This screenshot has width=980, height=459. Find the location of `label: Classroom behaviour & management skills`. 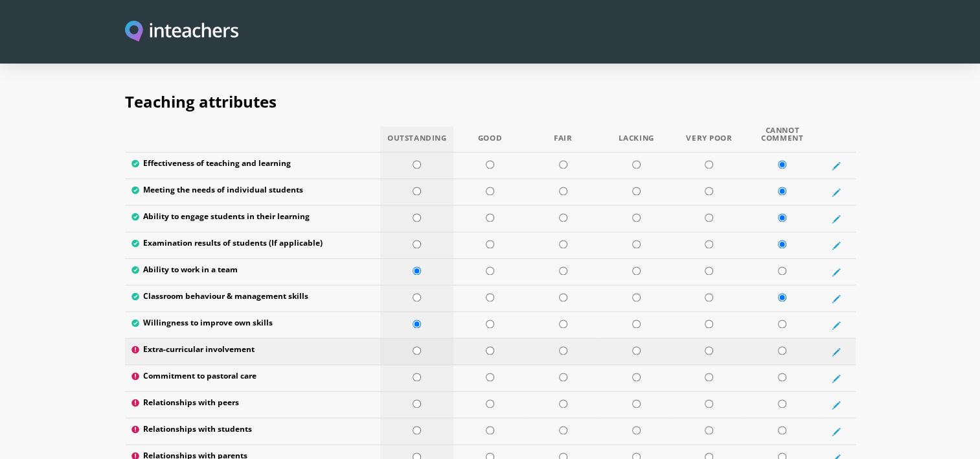

label: Classroom behaviour & management skills is located at coordinates (252, 298).